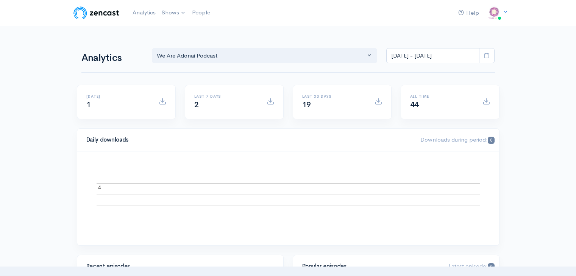 This screenshot has width=576, height=276. Describe the element at coordinates (89, 105) in the screenshot. I see `span: 1` at that location.